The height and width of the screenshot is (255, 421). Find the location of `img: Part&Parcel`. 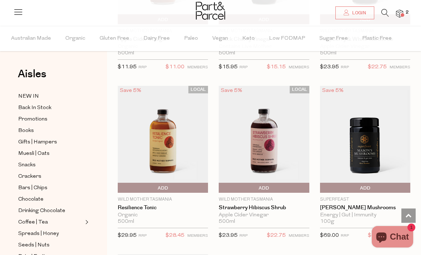

img: Part&Parcel is located at coordinates (211, 11).